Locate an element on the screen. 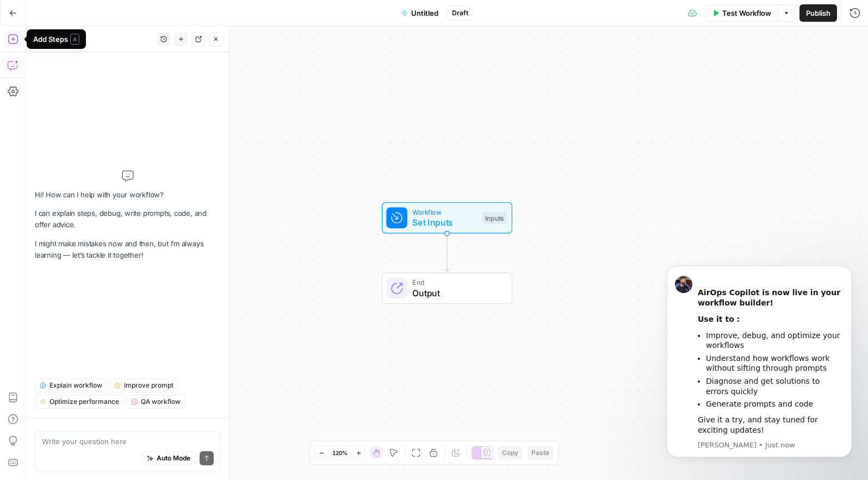 The image size is (868, 480). button: Auto Mode is located at coordinates (168, 458).